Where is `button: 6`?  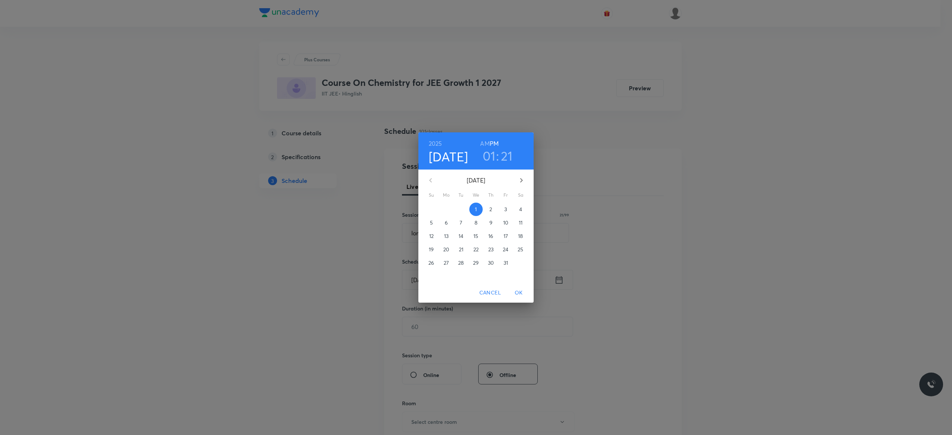 button: 6 is located at coordinates (446, 223).